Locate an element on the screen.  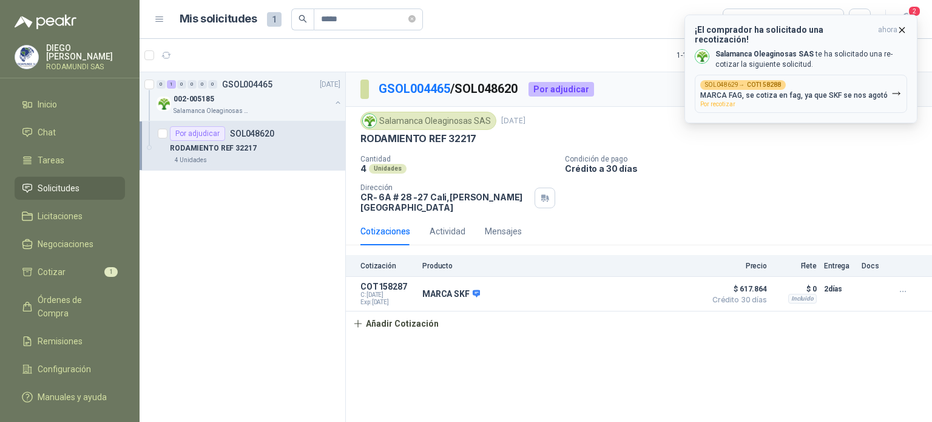
div: 4 Unidades is located at coordinates (191, 160).